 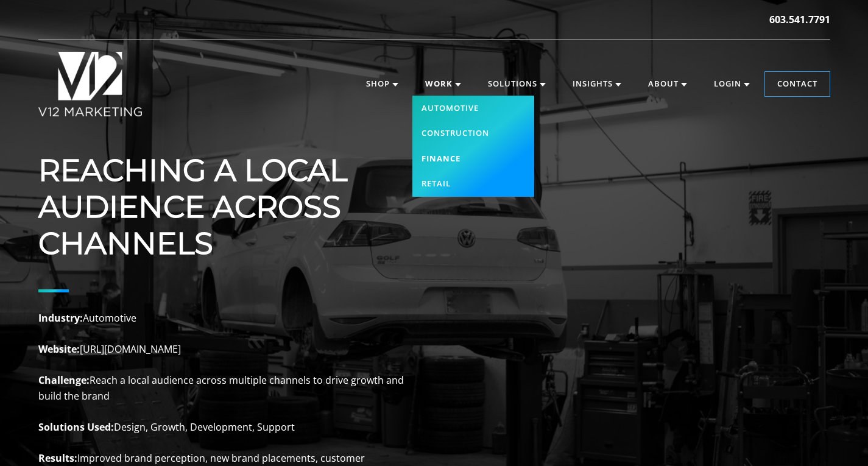 What do you see at coordinates (58, 458) in the screenshot?
I see `strong: Results:` at bounding box center [58, 458].